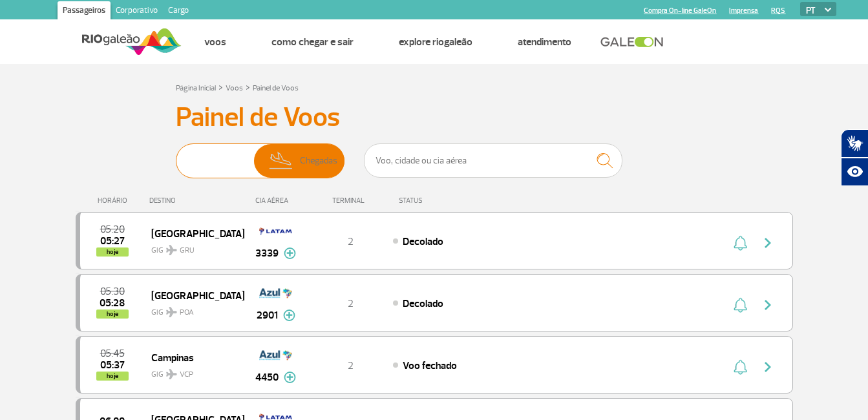 This screenshot has width=868, height=420. I want to click on span: VCP, so click(186, 375).